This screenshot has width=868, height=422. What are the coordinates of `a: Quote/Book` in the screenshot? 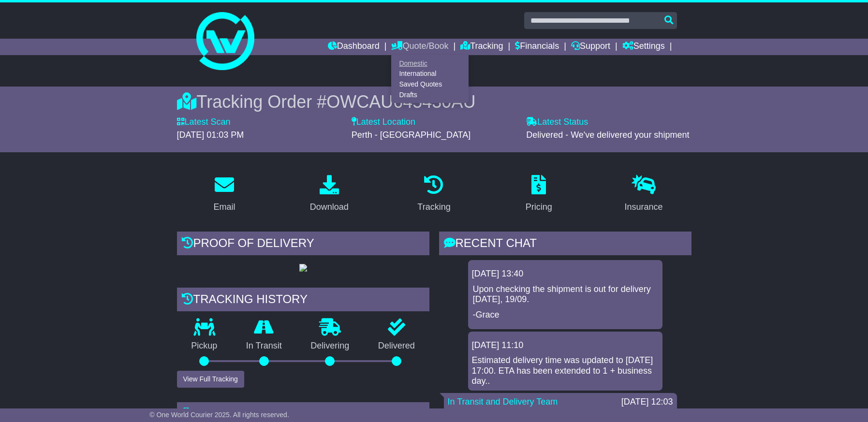 It's located at (420, 47).